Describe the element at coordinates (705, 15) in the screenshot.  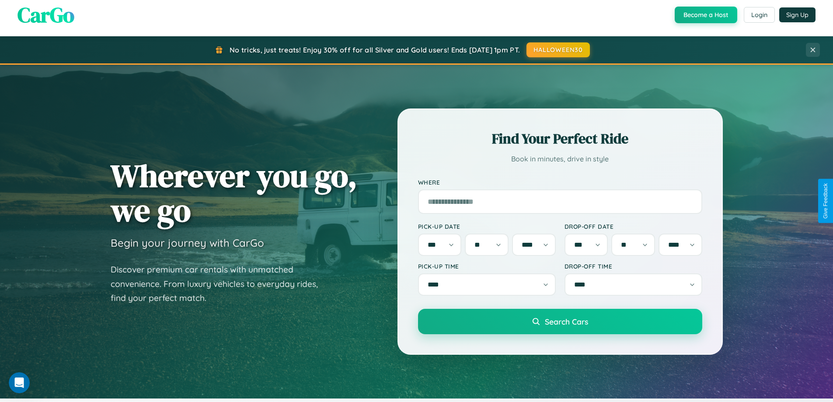
I see `button: Become a Host` at that location.